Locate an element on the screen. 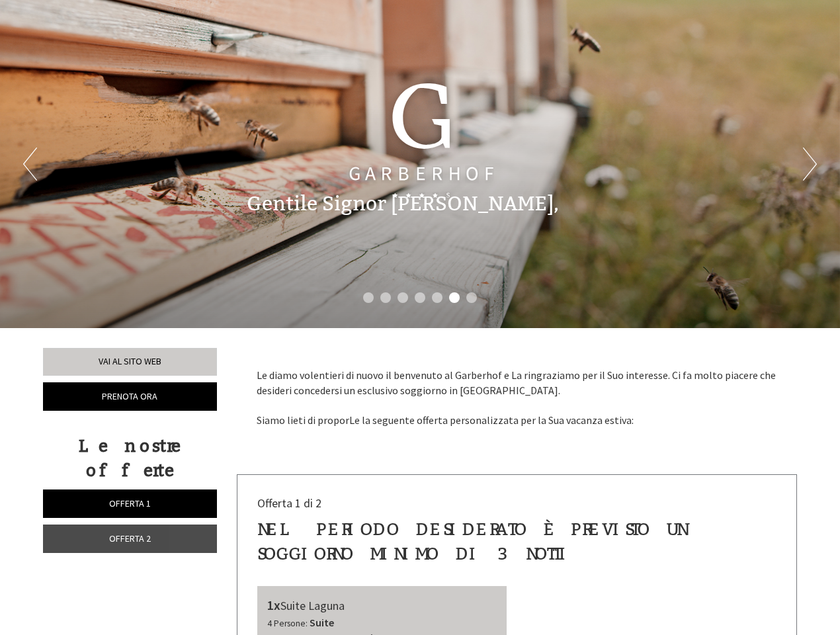 The height and width of the screenshot is (635, 840). div: Le nostre offerte is located at coordinates (129, 459).